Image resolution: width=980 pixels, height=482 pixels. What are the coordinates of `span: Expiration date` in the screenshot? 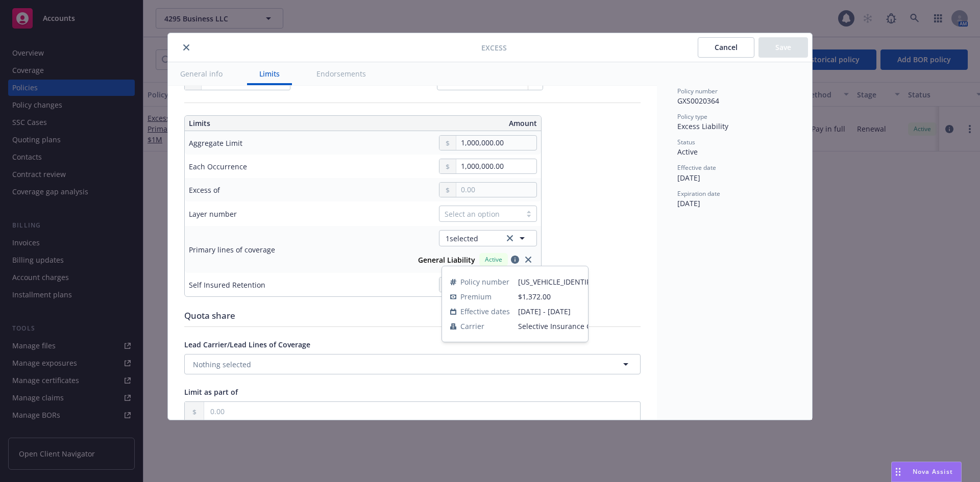 It's located at (699, 194).